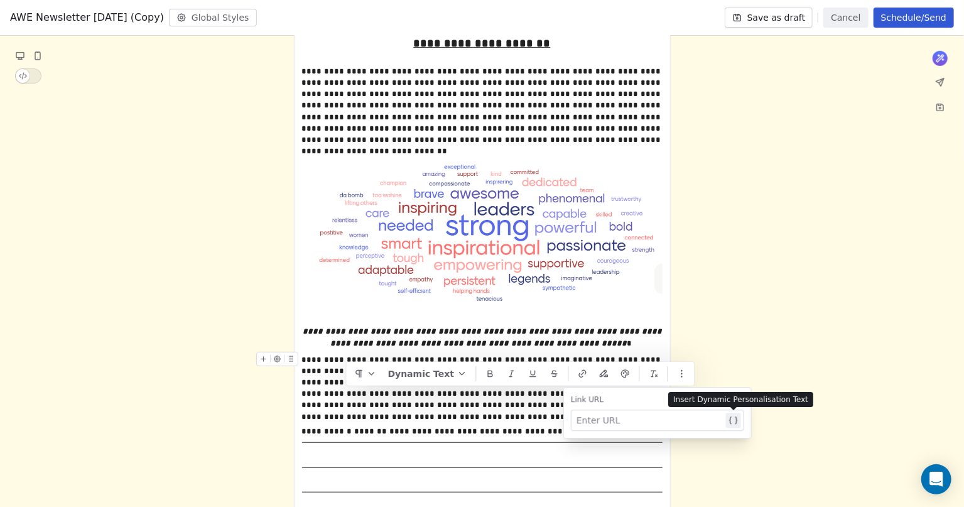 This screenshot has height=507, width=964. Describe the element at coordinates (213, 18) in the screenshot. I see `button: Global Styles` at that location.